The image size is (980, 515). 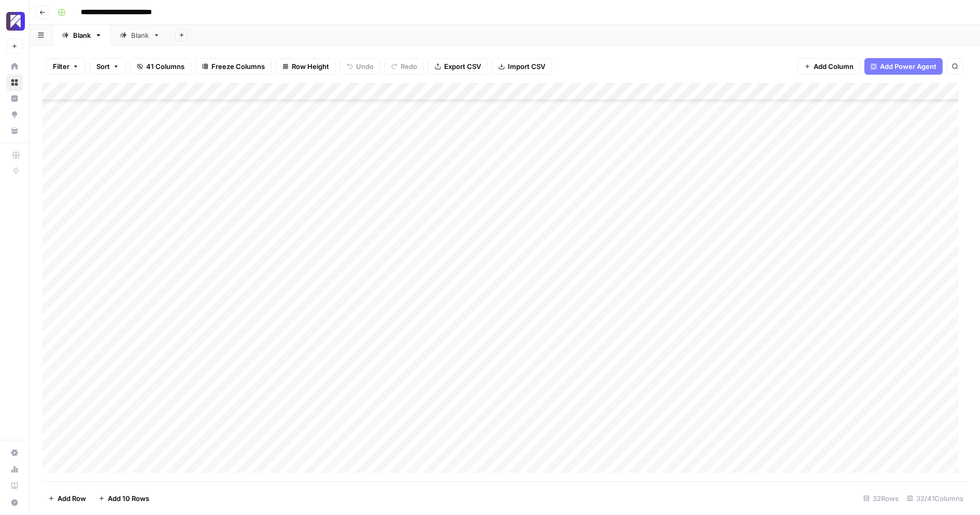 I want to click on span: Export CSV, so click(x=462, y=66).